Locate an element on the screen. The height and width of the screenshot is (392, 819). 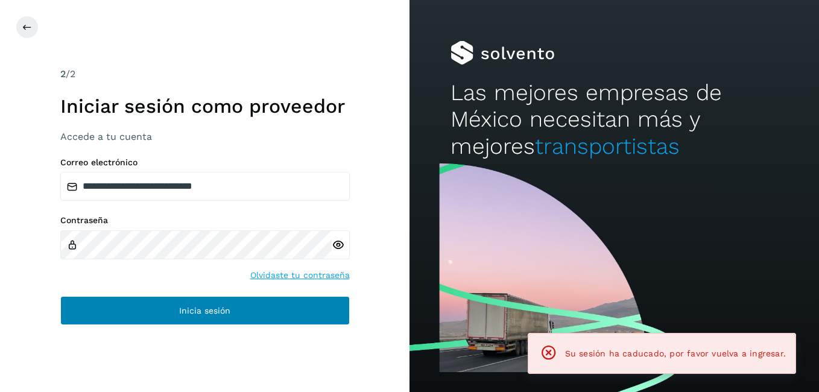
h3: Accede a tu cuenta is located at coordinates (205, 136).